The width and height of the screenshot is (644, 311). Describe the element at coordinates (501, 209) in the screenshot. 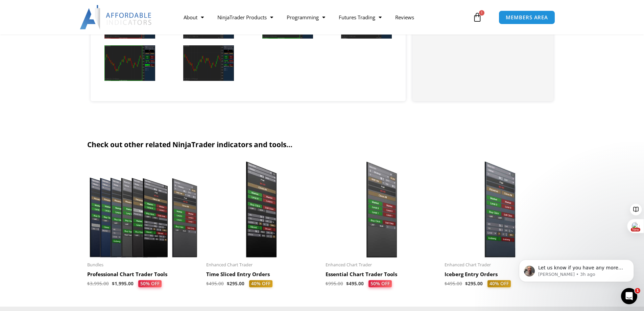

I see `img: IceBergEntryOrders | Affordable Indicators – NinjaTrader` at that location.